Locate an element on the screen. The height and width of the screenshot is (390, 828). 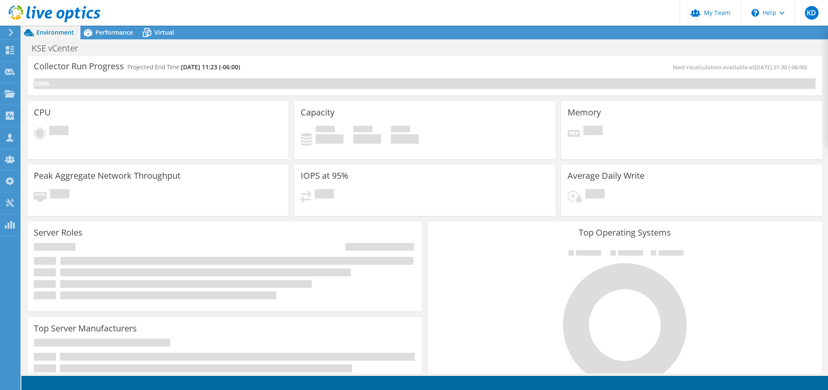
h3: Average Daily Write is located at coordinates (606, 176).